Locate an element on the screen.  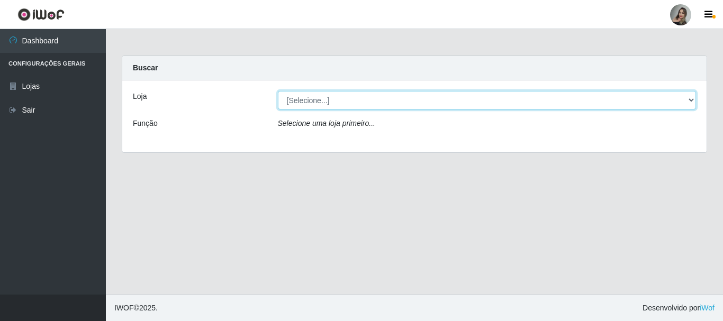
label: Função is located at coordinates (145, 123).